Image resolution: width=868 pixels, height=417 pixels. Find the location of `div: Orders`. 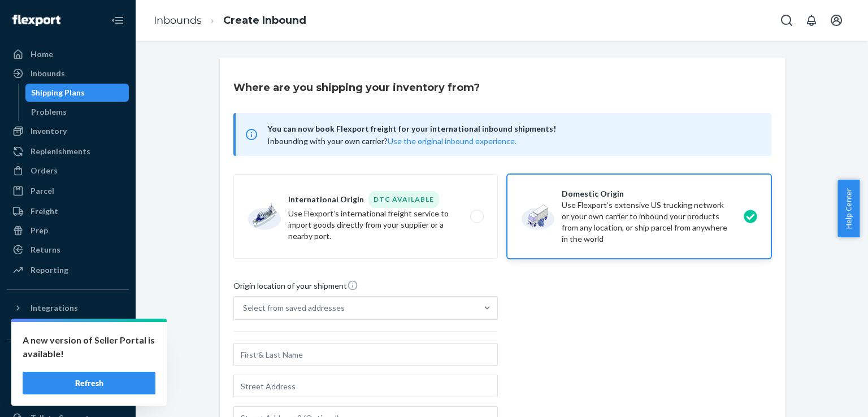

div: Orders is located at coordinates (44, 170).